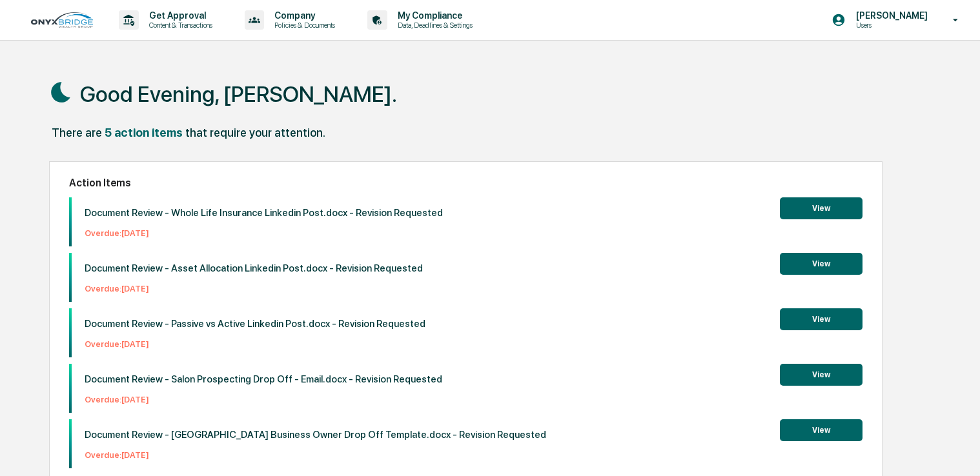 Image resolution: width=980 pixels, height=476 pixels. I want to click on div: 5 action items, so click(143, 133).